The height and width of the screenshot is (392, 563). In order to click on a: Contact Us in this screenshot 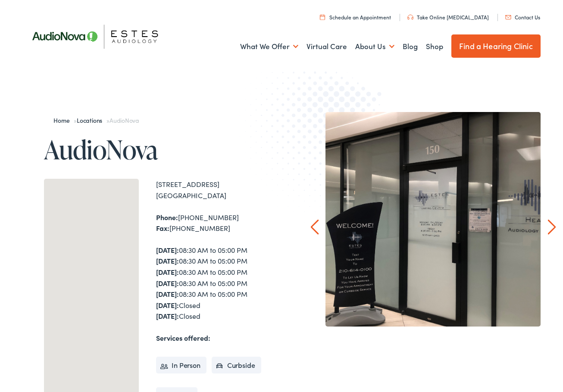, I will do `click(522, 17)`.